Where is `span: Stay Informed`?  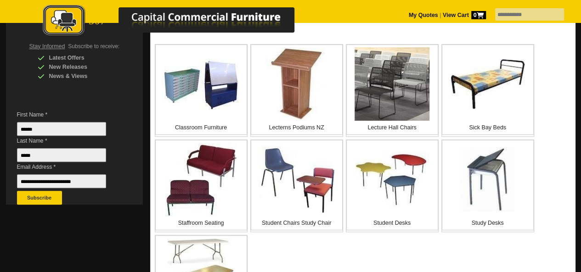 span: Stay Informed is located at coordinates (47, 46).